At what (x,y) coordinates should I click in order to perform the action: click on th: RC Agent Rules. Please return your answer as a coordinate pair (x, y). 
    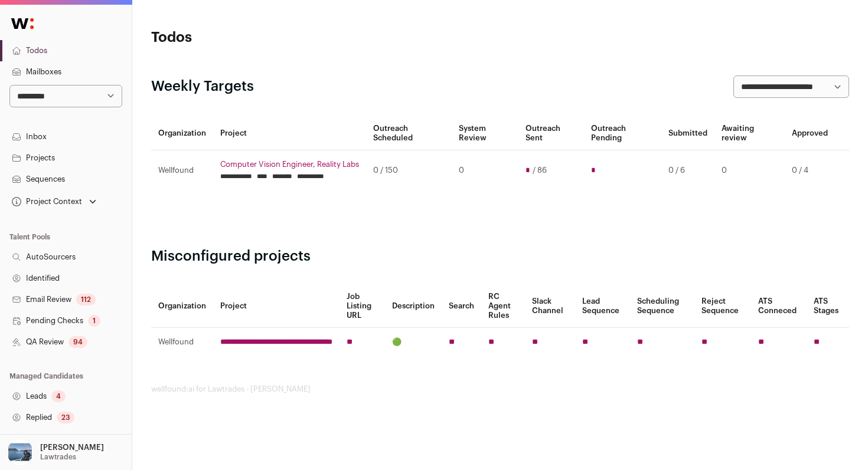
    Looking at the image, I should click on (503, 307).